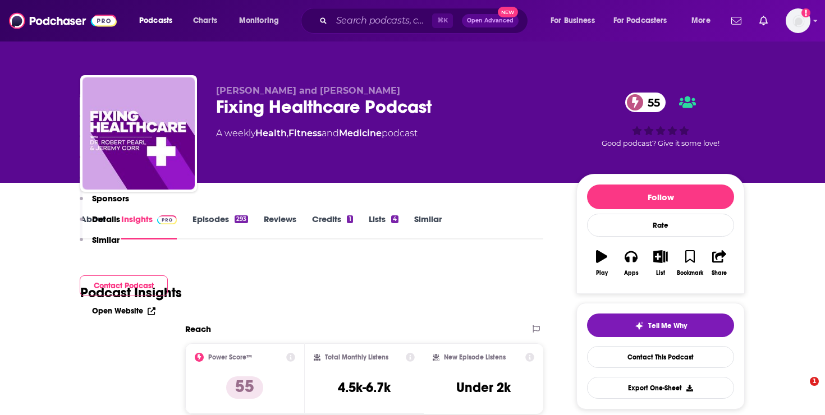 This screenshot has width=825, height=415. Describe the element at coordinates (220, 227) in the screenshot. I see `a: Episodes293` at that location.